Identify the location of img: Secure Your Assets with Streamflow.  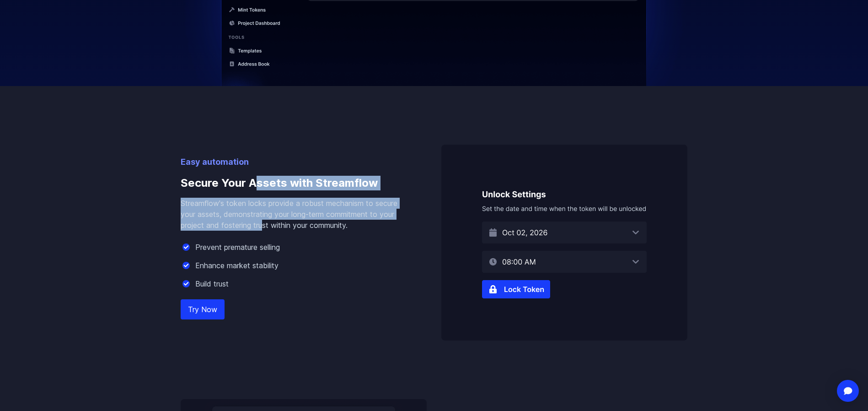
(564, 242).